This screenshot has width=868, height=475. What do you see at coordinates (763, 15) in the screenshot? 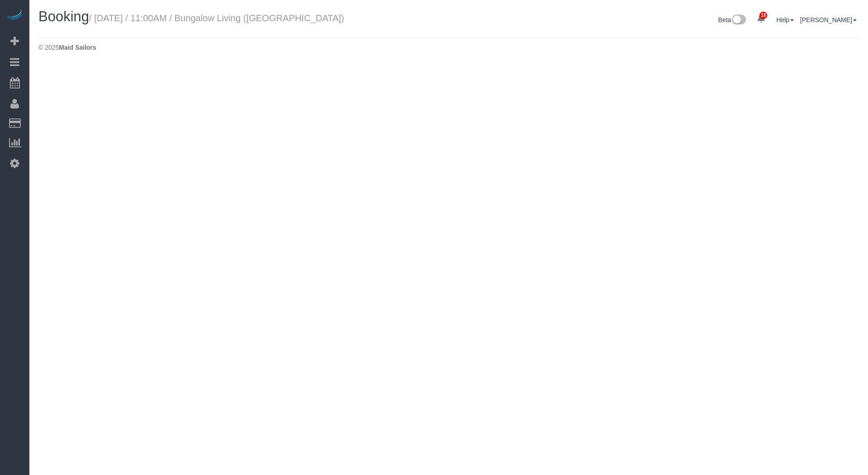
I see `span: 18` at bounding box center [763, 15].